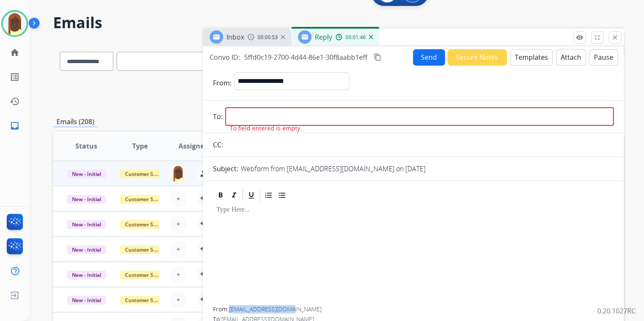 This screenshot has width=644, height=321. Describe the element at coordinates (15, 53) in the screenshot. I see `mat-icon: home` at that location.